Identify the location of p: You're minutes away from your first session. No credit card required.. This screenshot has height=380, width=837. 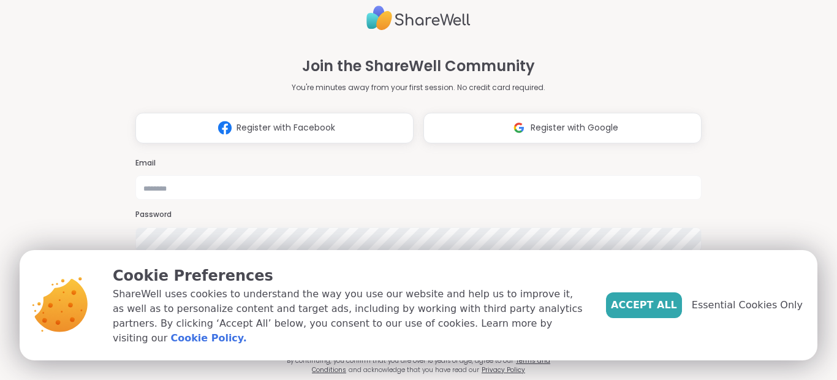
(419, 88).